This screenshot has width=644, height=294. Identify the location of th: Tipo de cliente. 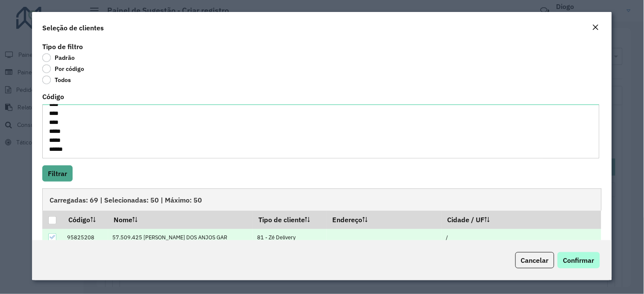
(290, 220).